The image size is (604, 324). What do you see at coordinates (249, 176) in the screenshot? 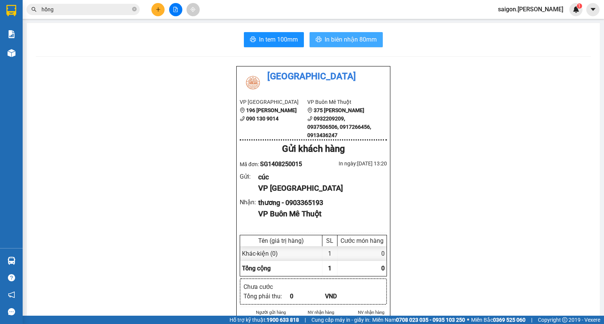
I see `div: Gửi :` at bounding box center [249, 176].